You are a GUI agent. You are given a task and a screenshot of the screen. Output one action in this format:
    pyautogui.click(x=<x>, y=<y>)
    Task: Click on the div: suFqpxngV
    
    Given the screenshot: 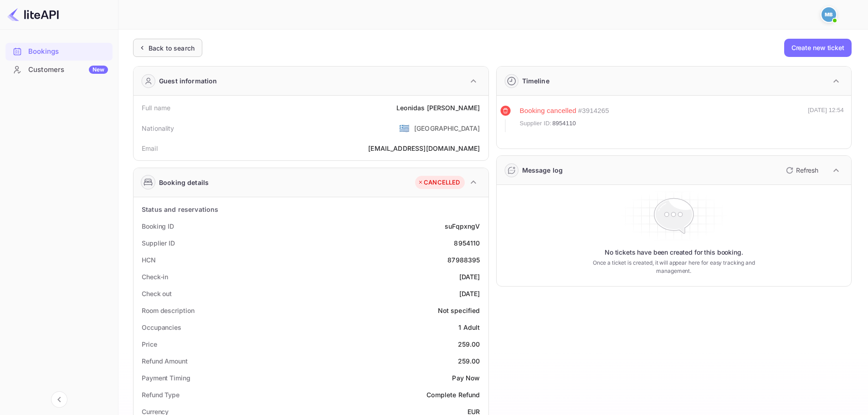 What is the action you would take?
    pyautogui.click(x=462, y=226)
    